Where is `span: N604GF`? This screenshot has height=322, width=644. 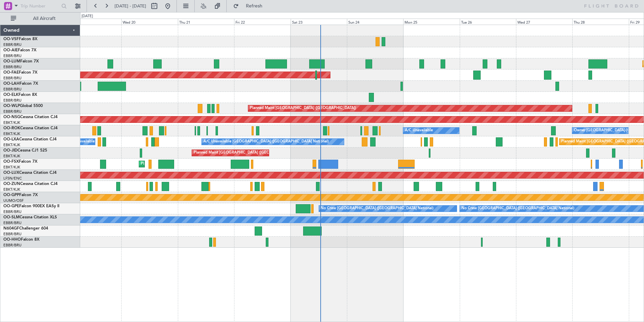 span: N604GF is located at coordinates (11, 229).